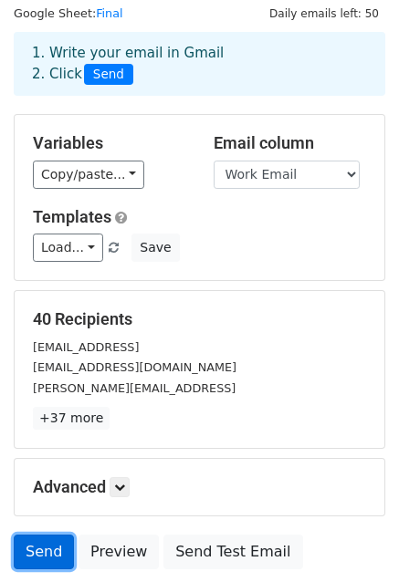  What do you see at coordinates (68, 247) in the screenshot?
I see `a: Load...` at bounding box center [68, 247].